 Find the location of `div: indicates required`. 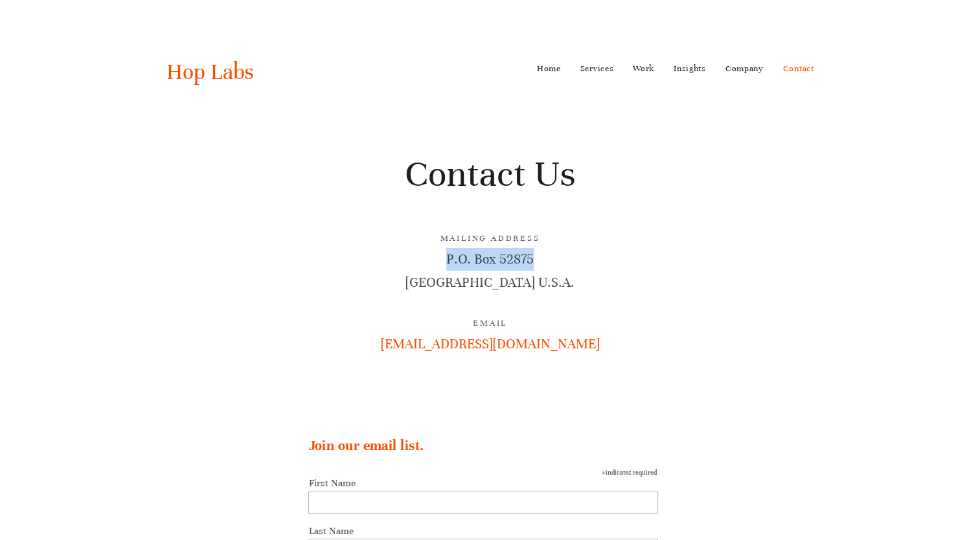

div: indicates required is located at coordinates (482, 470).